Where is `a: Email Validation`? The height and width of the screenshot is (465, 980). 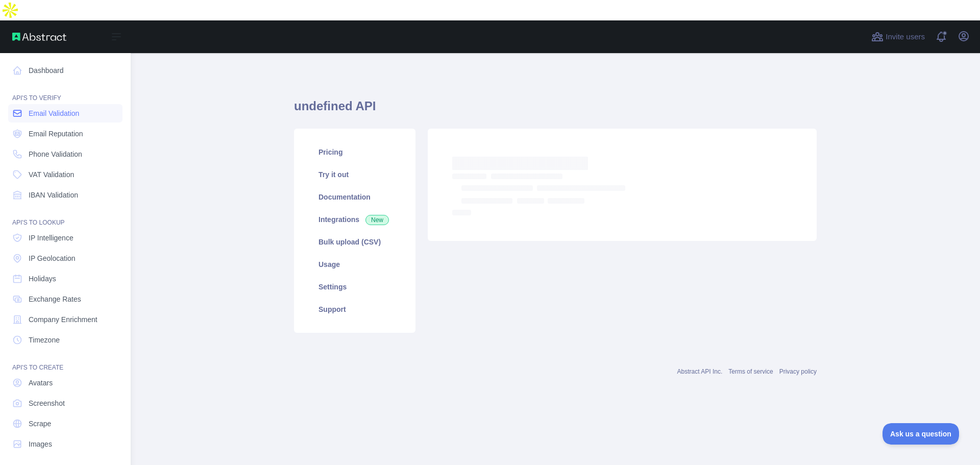 a: Email Validation is located at coordinates (65, 113).